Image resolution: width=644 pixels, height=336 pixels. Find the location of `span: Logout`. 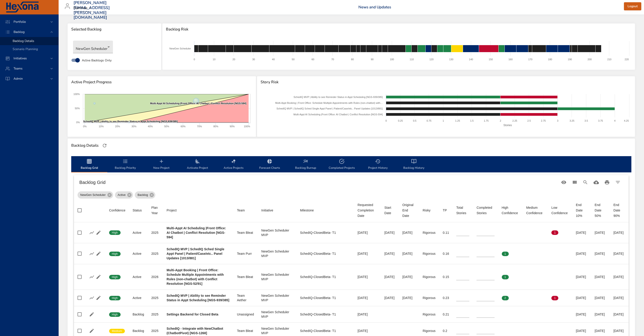

span: Logout is located at coordinates (632, 6).